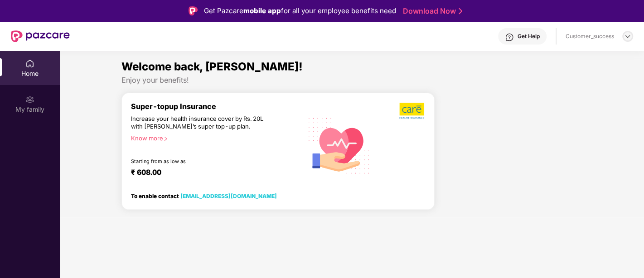 The width and height of the screenshot is (644, 278). Describe the element at coordinates (339, 145) in the screenshot. I see `img: svg+xml;base64,PHN2ZyB4bWxucz0iaHR0cDovL3d3dy53My5vcmcvMjAwMC9zdmciIHhtbG5zOnhsaW5rPSJodHRwOi8vd3...` at that location.